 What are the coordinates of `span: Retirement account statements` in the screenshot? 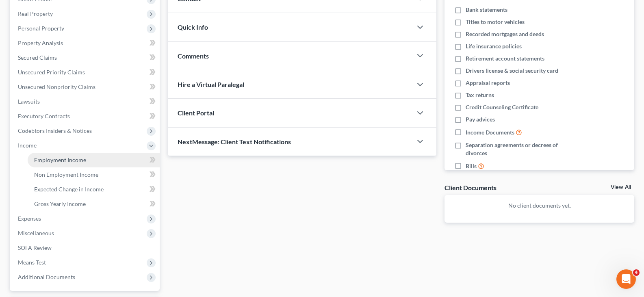 It's located at (505, 58).